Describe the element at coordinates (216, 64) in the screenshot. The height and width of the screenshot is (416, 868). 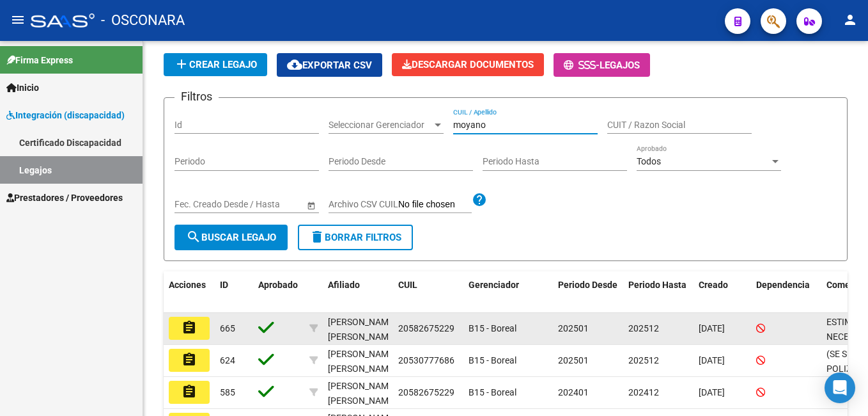
I see `button: Crear Legajo` at that location.